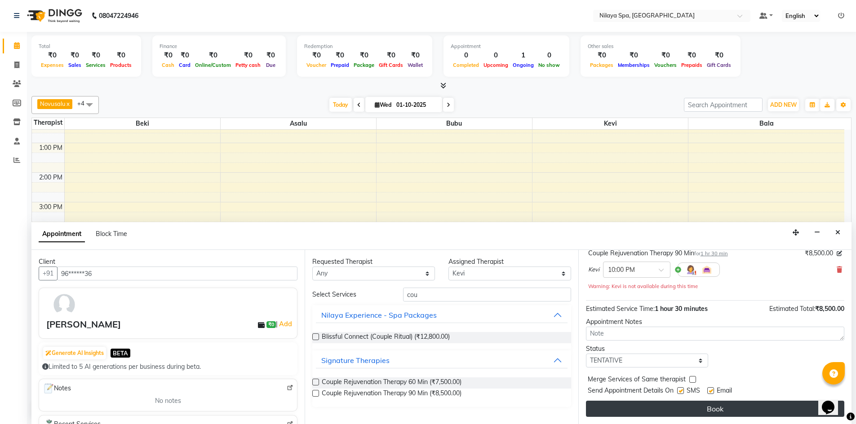 This screenshot has width=856, height=424. Describe the element at coordinates (660, 46) in the screenshot. I see `div: Other sales` at that location.